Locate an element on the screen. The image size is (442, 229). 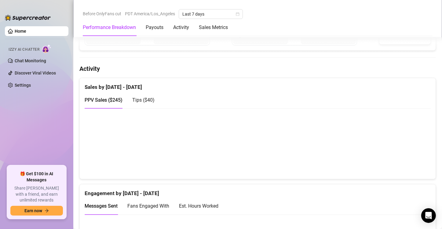
div: Open Intercom Messenger is located at coordinates (429, 216).